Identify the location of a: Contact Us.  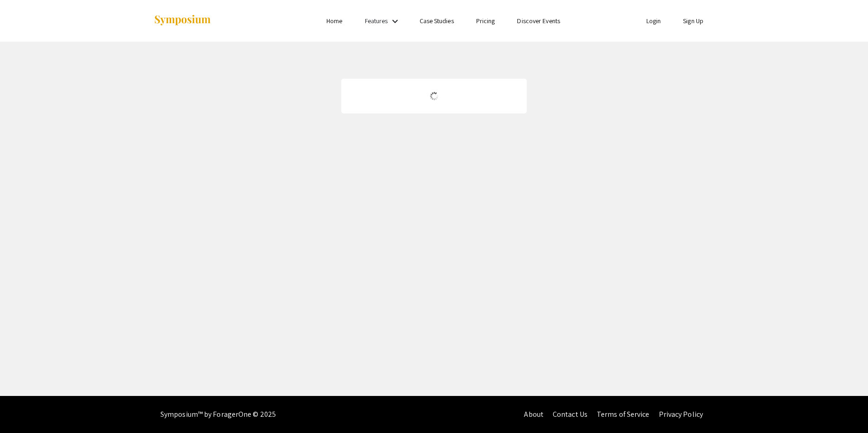
(570, 414).